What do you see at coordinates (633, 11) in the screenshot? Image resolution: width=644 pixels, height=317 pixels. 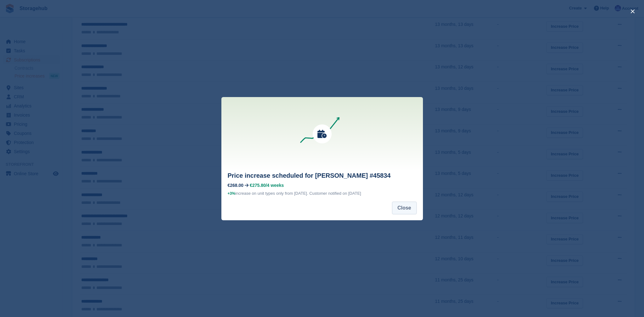 I see `button: close` at bounding box center [633, 11].